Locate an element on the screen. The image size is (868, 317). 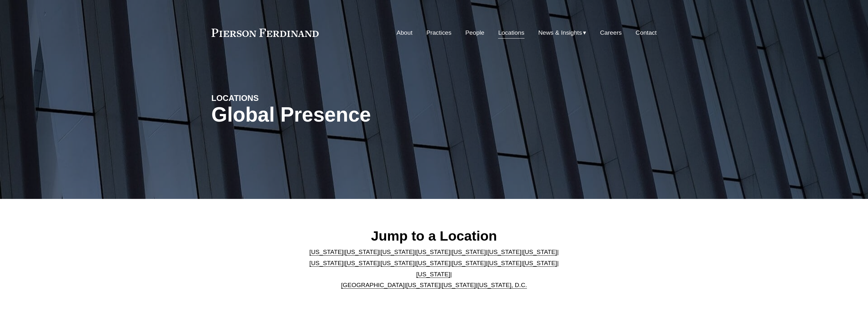
h4: LOCATIONS is located at coordinates (267, 98).